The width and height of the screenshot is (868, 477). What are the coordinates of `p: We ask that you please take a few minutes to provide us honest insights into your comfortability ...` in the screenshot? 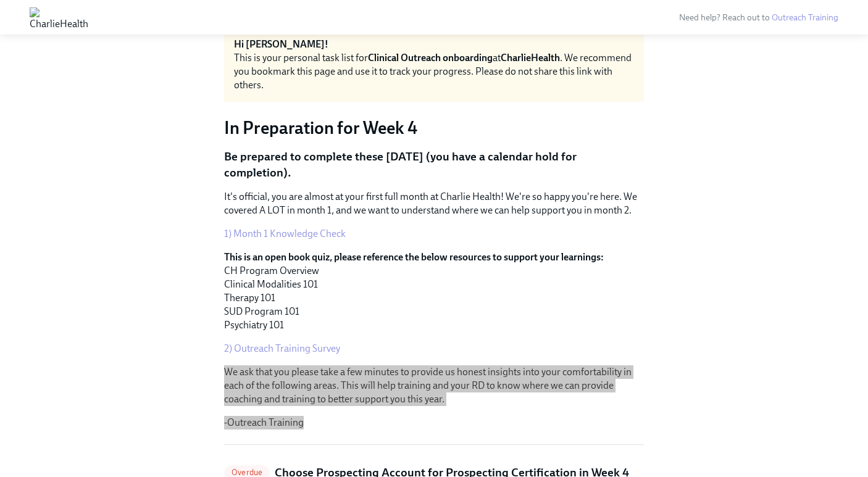 It's located at (434, 386).